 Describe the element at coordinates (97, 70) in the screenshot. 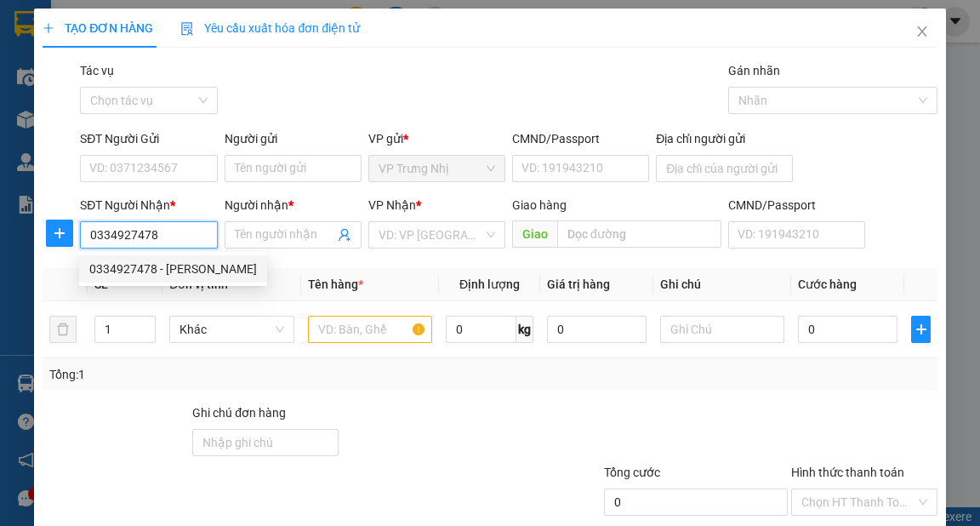

I see `label: Tác vụ` at that location.